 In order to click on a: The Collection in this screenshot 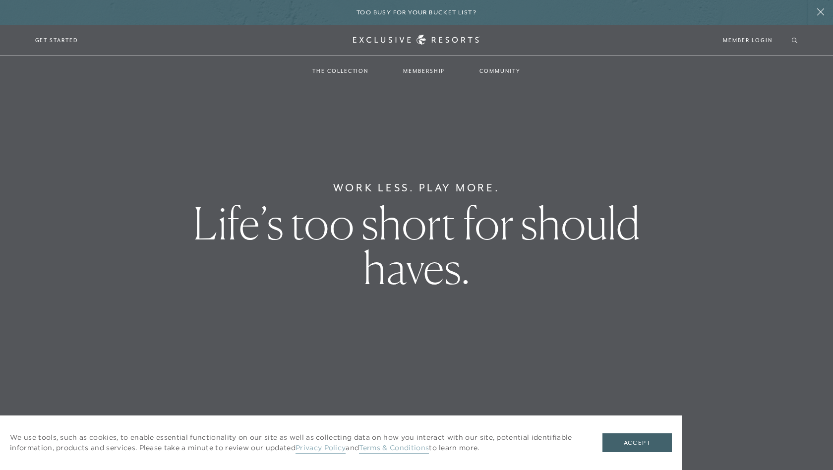, I will do `click(340, 71)`.